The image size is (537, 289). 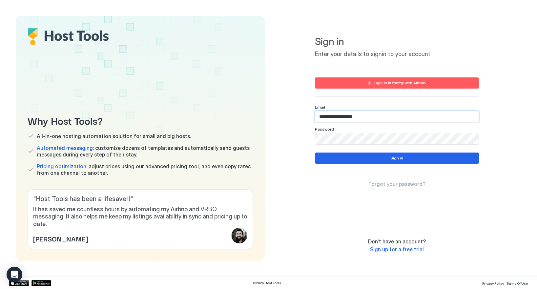 I want to click on a: App Store, so click(x=19, y=283).